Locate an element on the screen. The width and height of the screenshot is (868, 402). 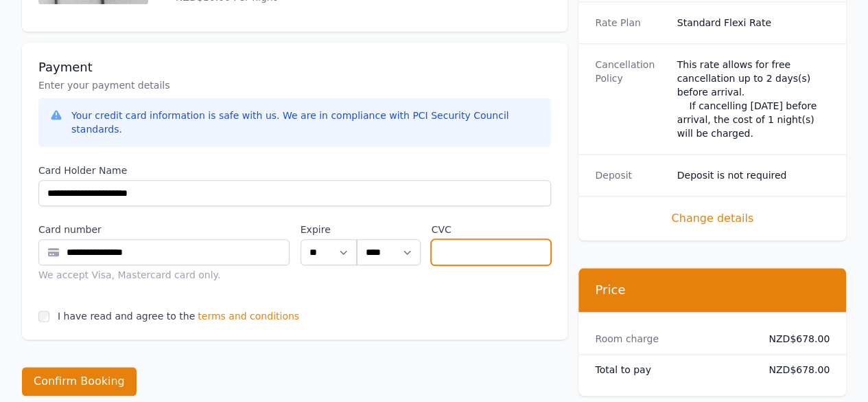
dt: Deposit is located at coordinates (630, 175).